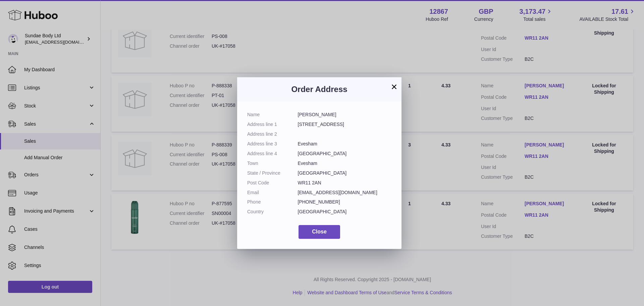  Describe the element at coordinates (345, 183) in the screenshot. I see `dd: WR11 2AN` at that location.